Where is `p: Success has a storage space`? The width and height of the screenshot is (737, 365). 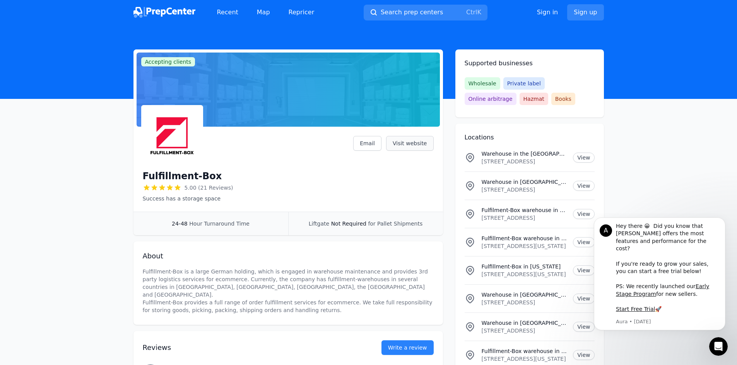 p: Success has a storage space is located at coordinates (188, 199).